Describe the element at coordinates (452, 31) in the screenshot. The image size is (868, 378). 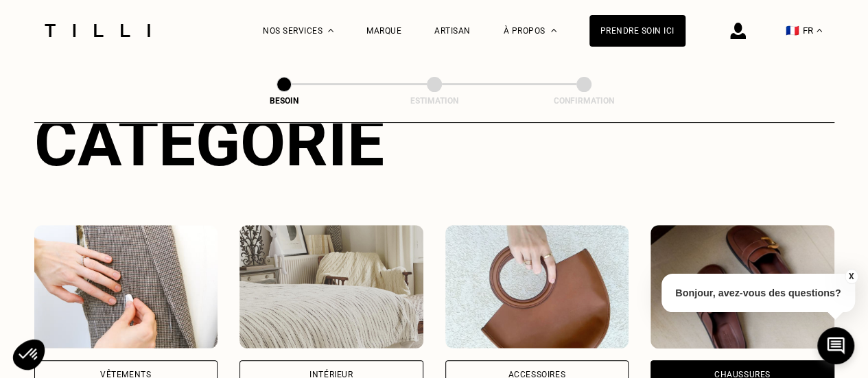
I see `div: Artisan` at that location.